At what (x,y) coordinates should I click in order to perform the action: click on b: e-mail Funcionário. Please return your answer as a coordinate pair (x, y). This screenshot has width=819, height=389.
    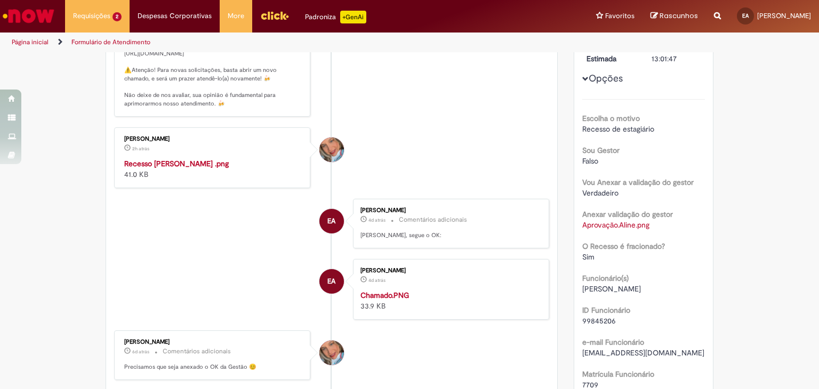
    Looking at the image, I should click on (613, 342).